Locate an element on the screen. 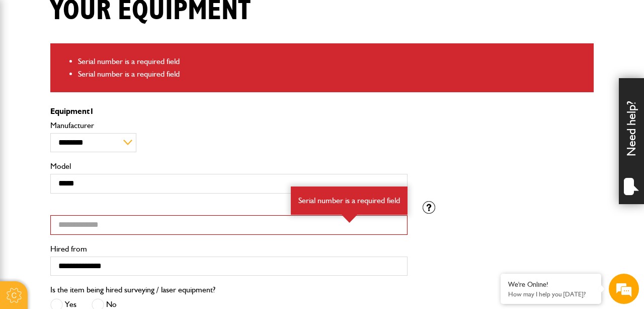 This screenshot has width=644, height=309. p: Equipment is located at coordinates (229, 111).